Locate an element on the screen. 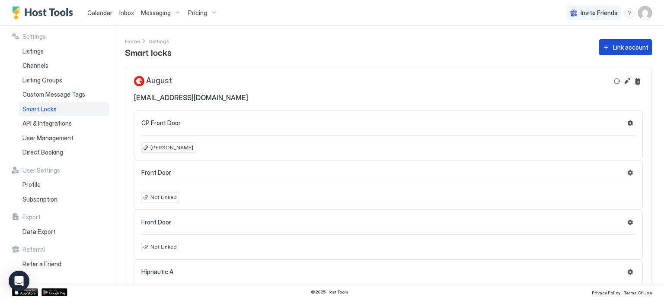 The image size is (664, 300). span: Hipnautic A is located at coordinates (157, 272).